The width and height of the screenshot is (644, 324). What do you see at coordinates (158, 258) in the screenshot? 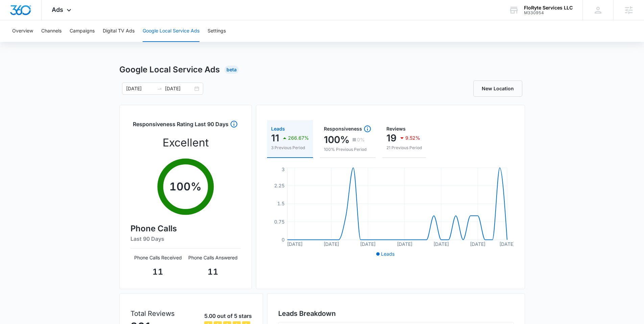
I see `p: Phone Calls Received` at bounding box center [158, 258].